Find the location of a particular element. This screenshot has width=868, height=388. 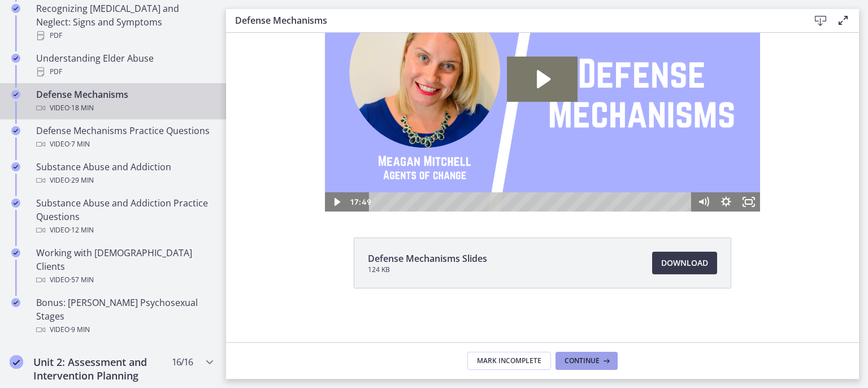

a: Download is located at coordinates (684, 263).